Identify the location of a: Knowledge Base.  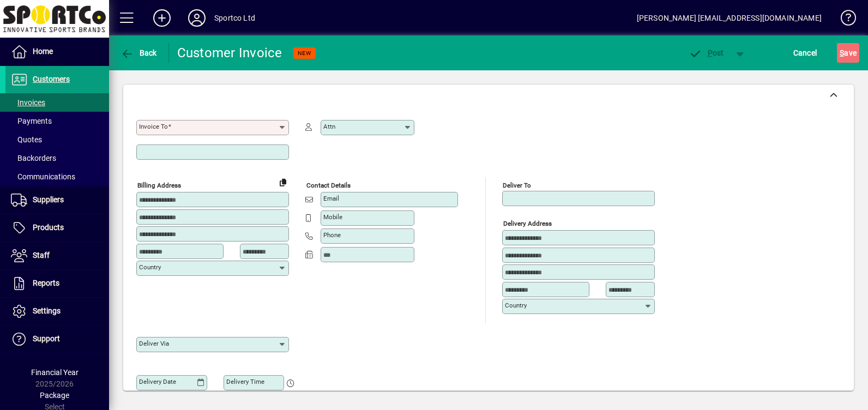
(844, 20).